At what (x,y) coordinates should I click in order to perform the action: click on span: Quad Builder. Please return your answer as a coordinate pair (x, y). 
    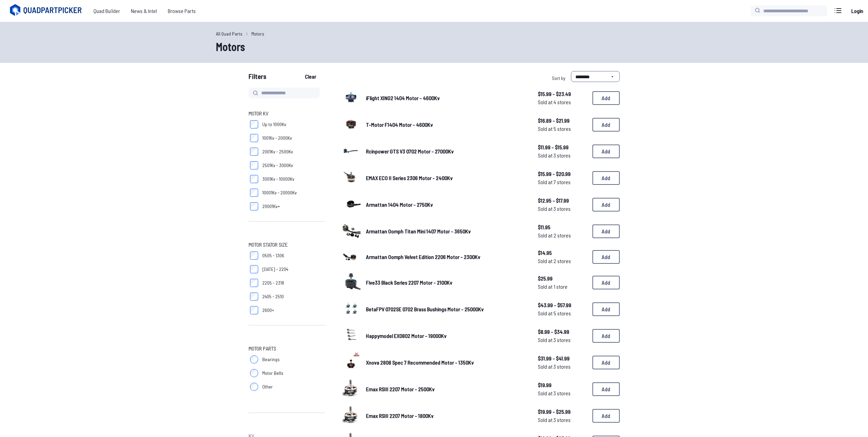
    Looking at the image, I should click on (107, 11).